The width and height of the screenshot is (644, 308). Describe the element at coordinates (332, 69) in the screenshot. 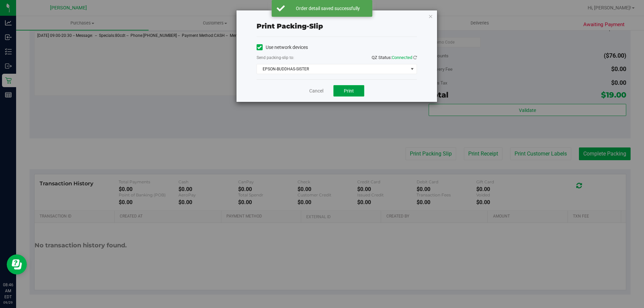

I see `span: EPSON-BUDDHAS-SISTER` at that location.